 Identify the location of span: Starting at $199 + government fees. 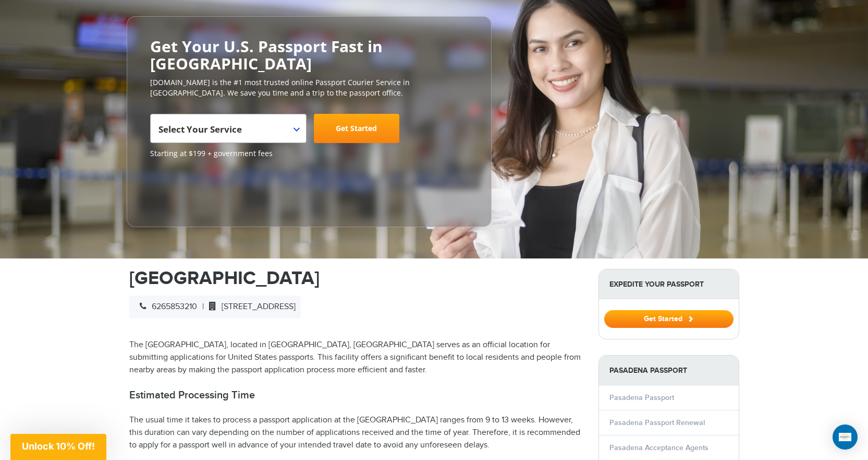
(309, 153).